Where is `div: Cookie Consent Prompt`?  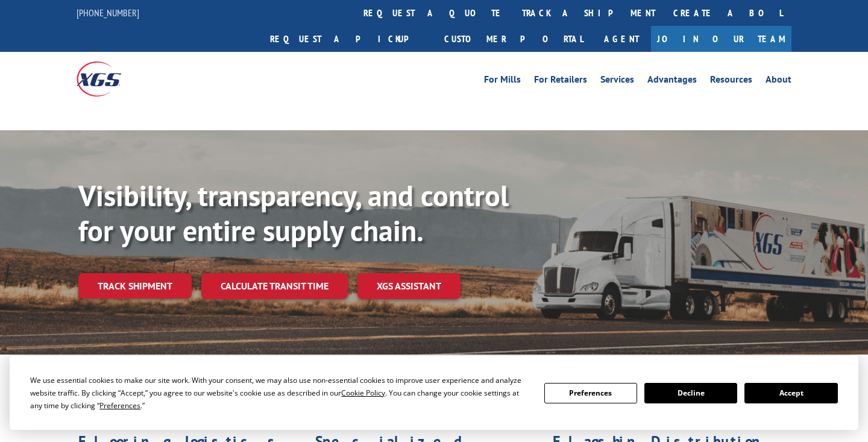 div: Cookie Consent Prompt is located at coordinates (434, 392).